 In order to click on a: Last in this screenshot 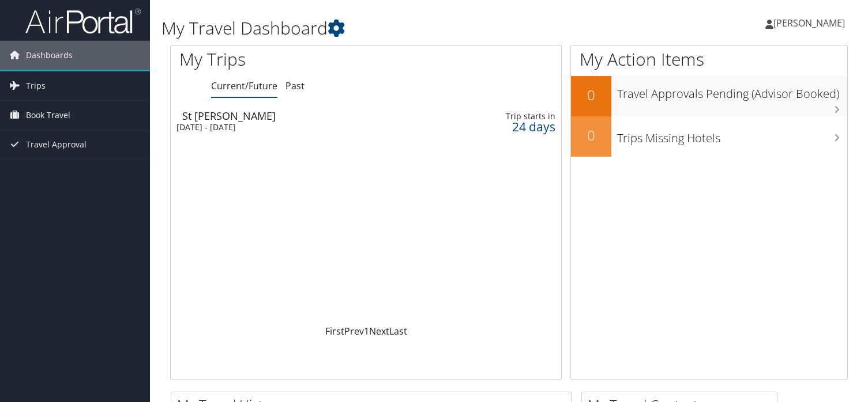, I will do `click(398, 331)`.